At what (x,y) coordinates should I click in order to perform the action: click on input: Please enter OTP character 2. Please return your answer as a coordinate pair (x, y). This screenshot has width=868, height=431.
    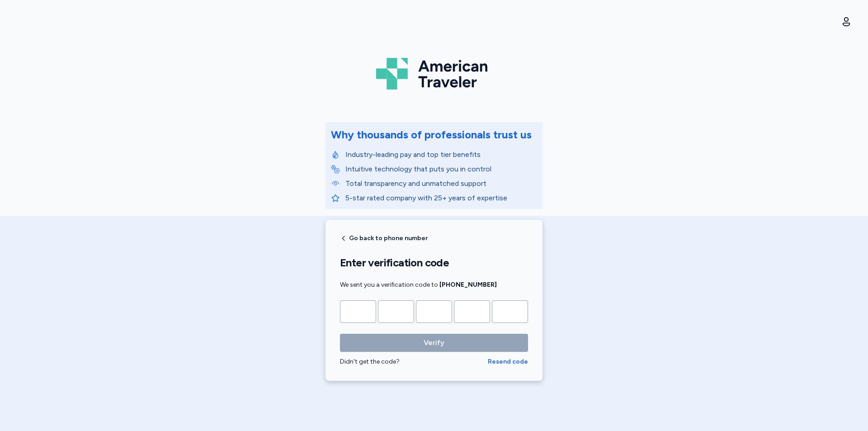
    Looking at the image, I should click on (396, 312).